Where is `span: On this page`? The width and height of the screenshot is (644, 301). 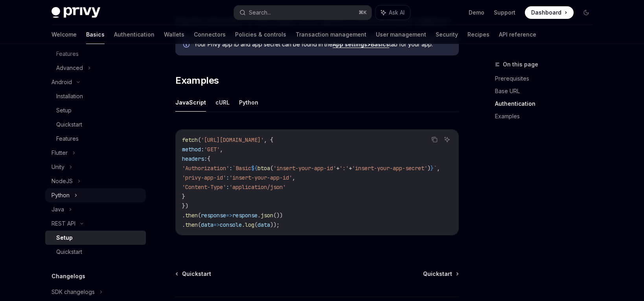 span: On this page is located at coordinates (520, 64).